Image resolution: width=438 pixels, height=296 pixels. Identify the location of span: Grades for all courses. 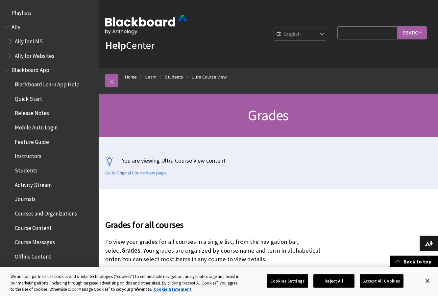
(220, 225).